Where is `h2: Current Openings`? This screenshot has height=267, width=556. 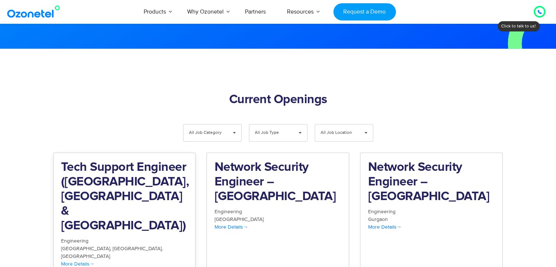
h2: Current Openings is located at coordinates (278, 100).